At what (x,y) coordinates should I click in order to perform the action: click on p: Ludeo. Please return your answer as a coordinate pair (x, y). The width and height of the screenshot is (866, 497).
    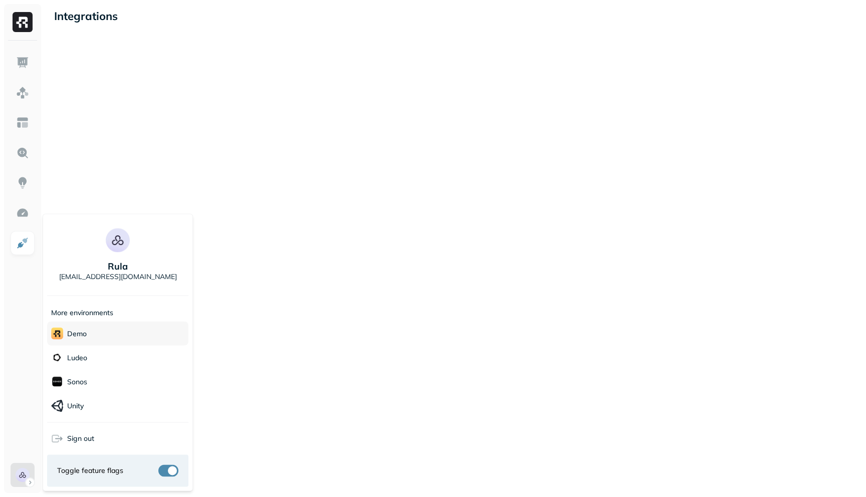
    Looking at the image, I should click on (77, 357).